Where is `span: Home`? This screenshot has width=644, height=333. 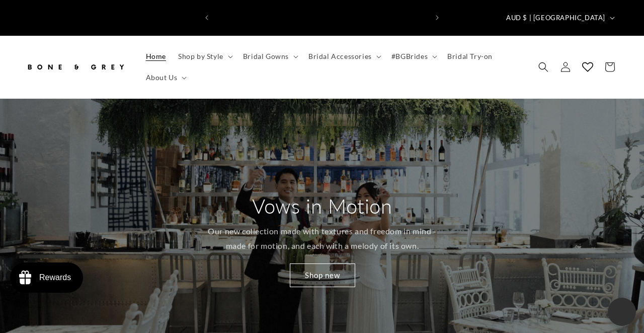
span: Home is located at coordinates (156, 56).